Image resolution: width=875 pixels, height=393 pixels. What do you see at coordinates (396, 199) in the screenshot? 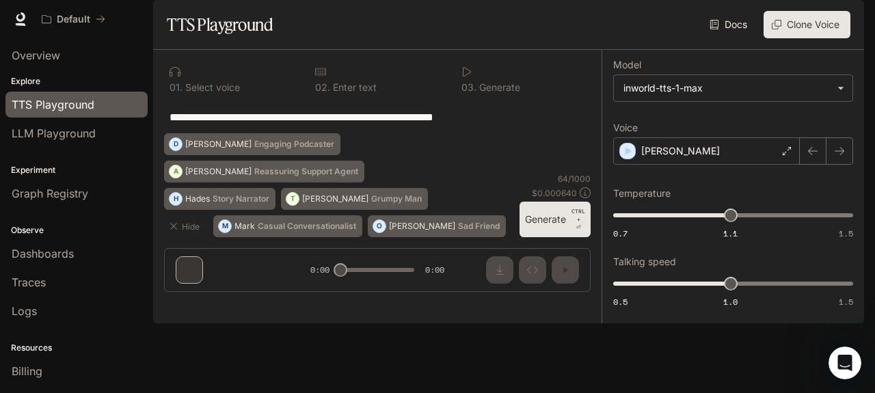
I see `p: Grumpy Man` at bounding box center [396, 199].